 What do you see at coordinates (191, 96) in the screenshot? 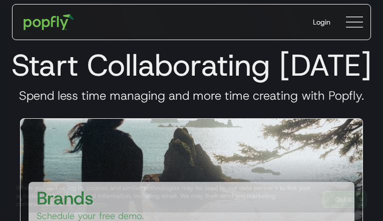
I see `h3: Spend less time managing and more time creating with Popfly.` at bounding box center [191, 96].